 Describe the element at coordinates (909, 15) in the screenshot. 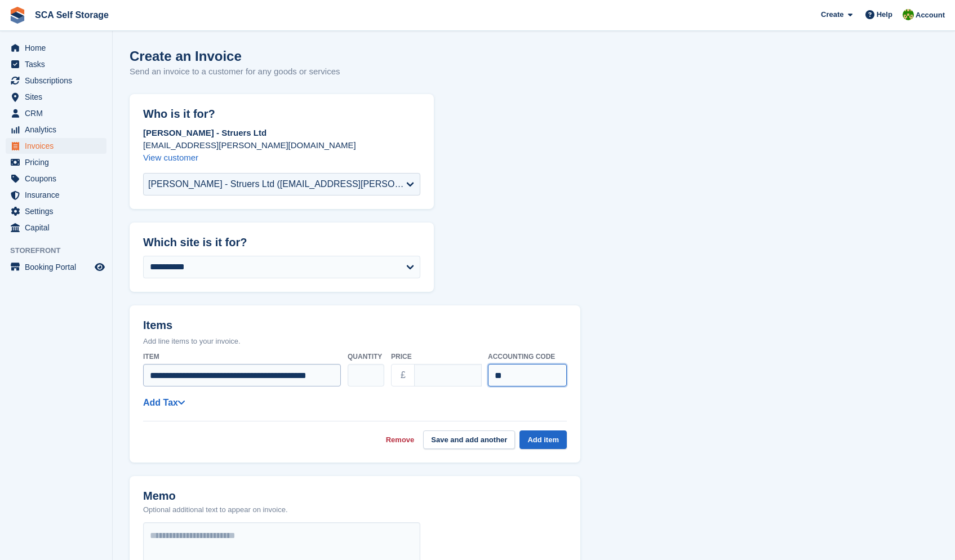

I see `img: Sam Chapman` at that location.